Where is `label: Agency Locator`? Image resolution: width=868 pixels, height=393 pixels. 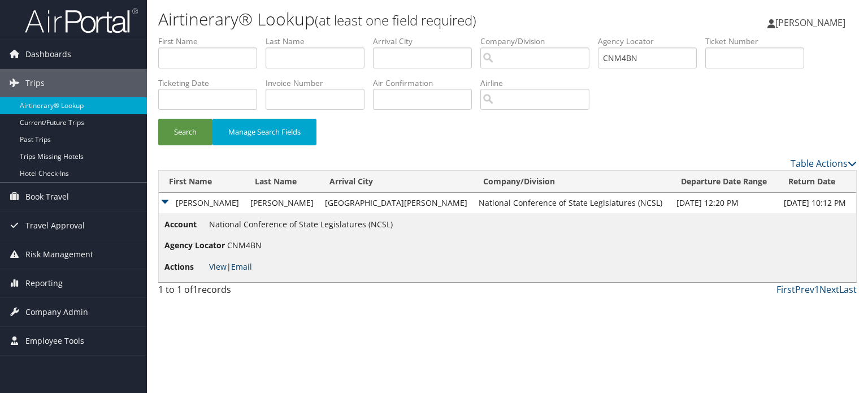 label: Agency Locator is located at coordinates (652, 41).